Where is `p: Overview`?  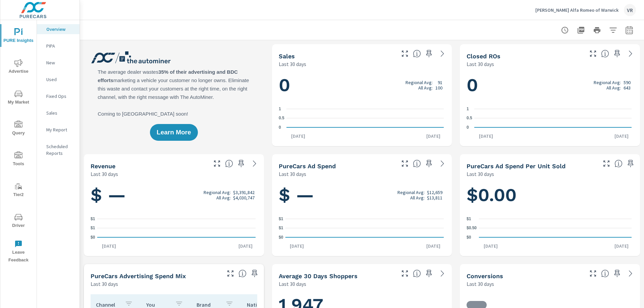
p: Overview is located at coordinates (60, 29).